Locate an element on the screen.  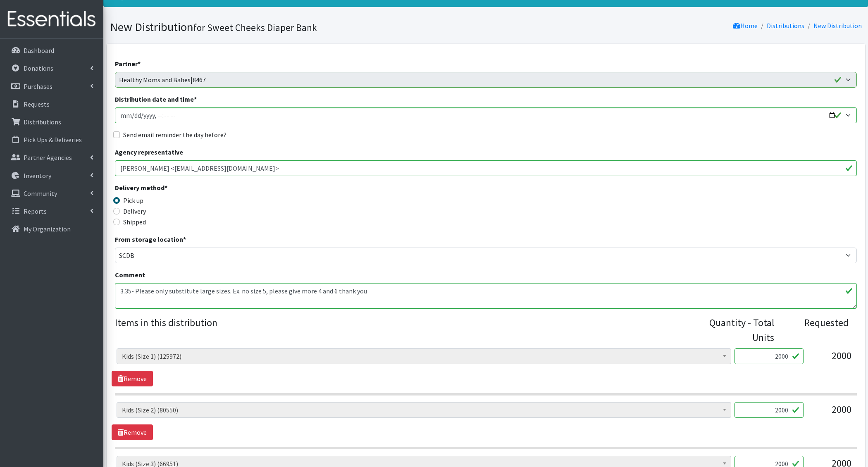
h1: New Distribution is located at coordinates (296, 27).